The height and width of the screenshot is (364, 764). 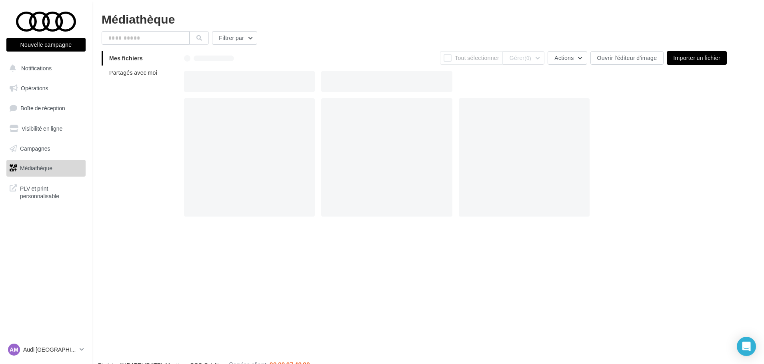 I want to click on button: Gérer(0), so click(x=523, y=58).